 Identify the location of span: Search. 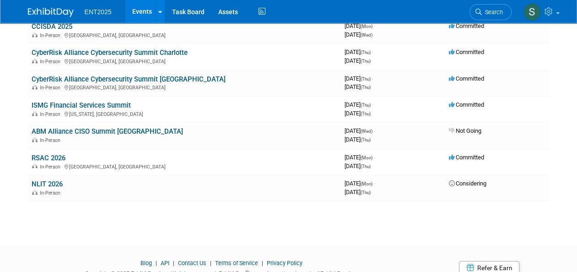
(493, 12).